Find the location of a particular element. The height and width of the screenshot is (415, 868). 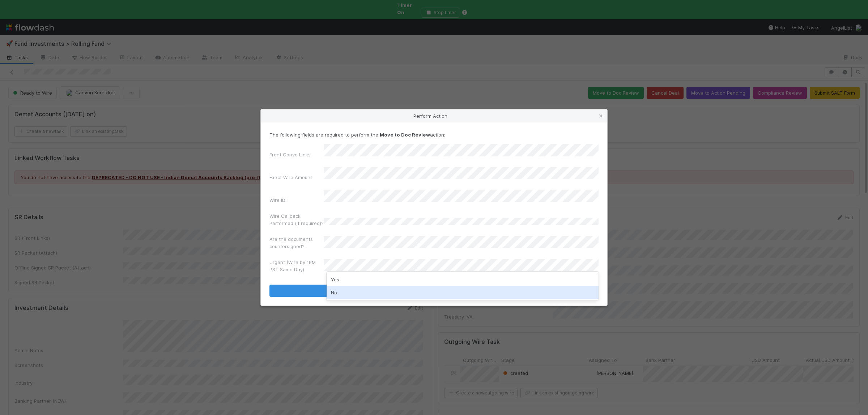

p: The following fields are required to perform the action: is located at coordinates (434, 135).